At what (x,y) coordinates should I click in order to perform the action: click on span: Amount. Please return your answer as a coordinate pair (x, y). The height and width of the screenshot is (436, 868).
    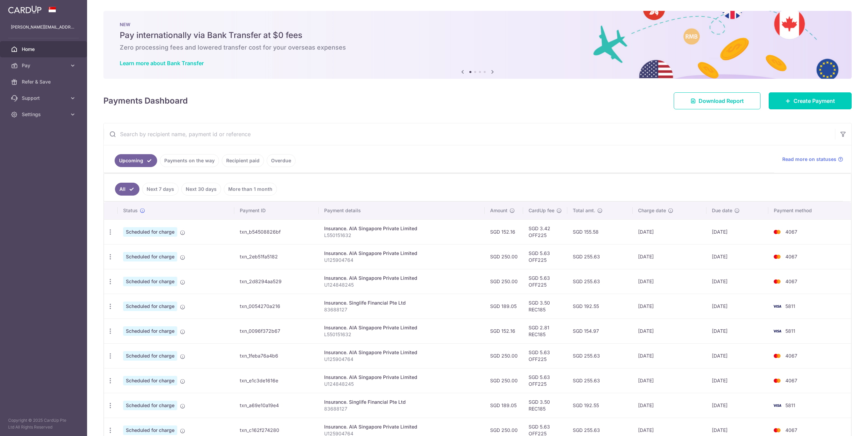
    Looking at the image, I should click on (498, 211).